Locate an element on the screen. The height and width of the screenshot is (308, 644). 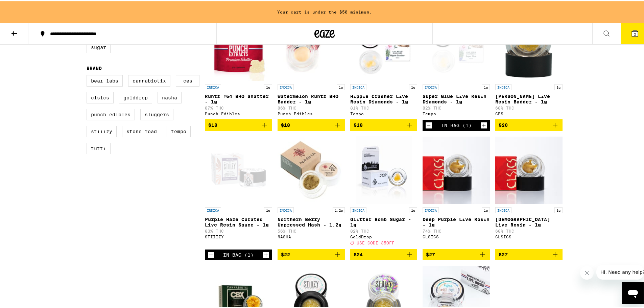
label: Cannabiotix is located at coordinates (149, 79).